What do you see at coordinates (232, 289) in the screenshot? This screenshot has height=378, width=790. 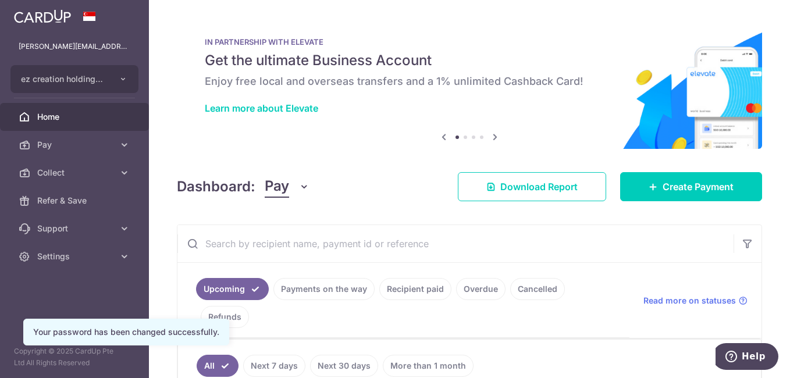 I see `a: Upcoming` at bounding box center [232, 289].